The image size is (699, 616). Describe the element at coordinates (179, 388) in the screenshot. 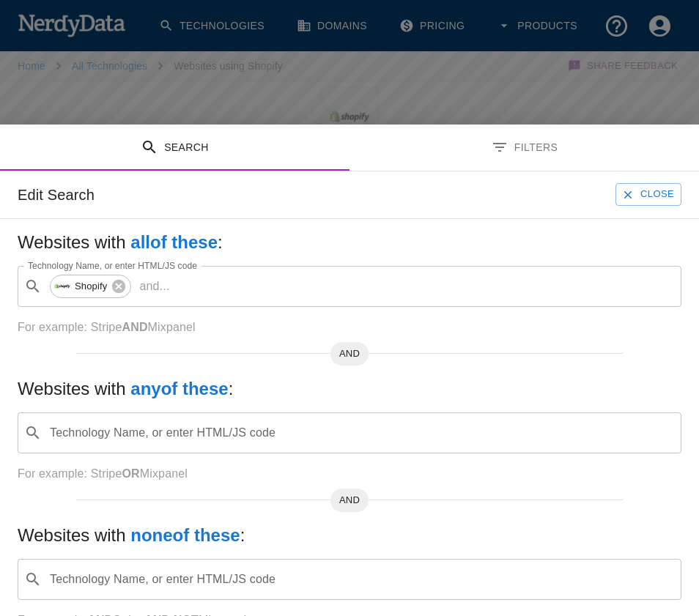

I see `b: any of these` at that location.